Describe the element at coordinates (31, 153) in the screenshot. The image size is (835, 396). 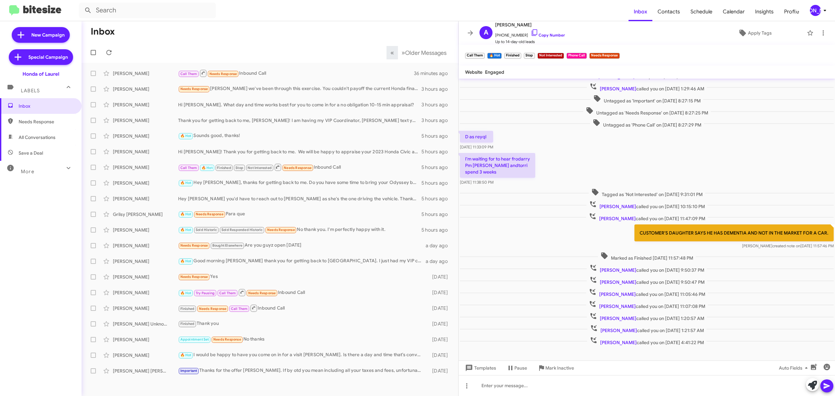
I see `span: Save a Deal` at that location.